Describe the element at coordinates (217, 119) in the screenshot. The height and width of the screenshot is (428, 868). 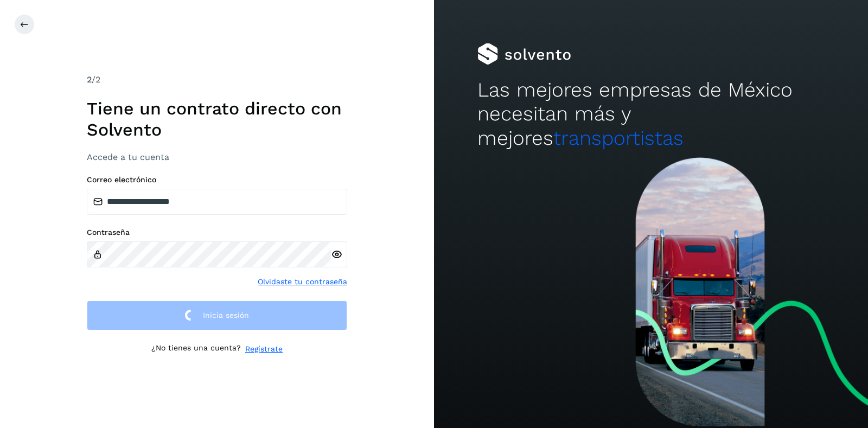
I see `h1: Tiene un contrato directo con Solvento` at that location.